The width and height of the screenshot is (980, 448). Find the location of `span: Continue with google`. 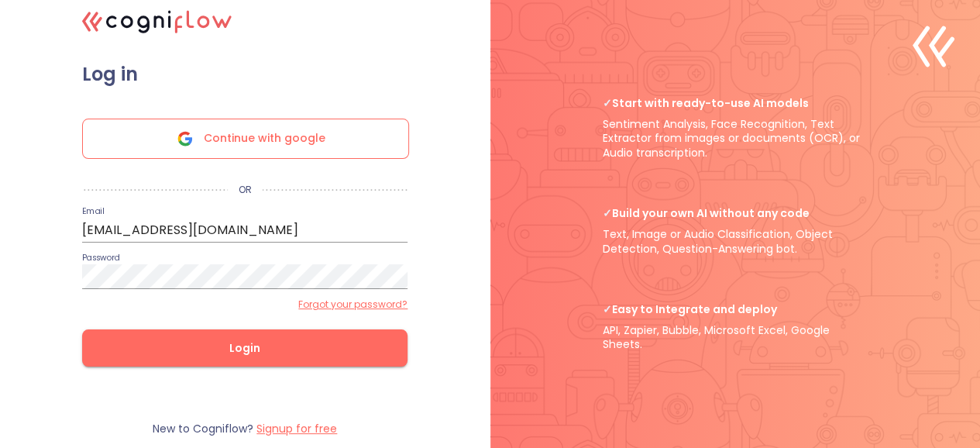

span: Continue with google is located at coordinates (264, 139).